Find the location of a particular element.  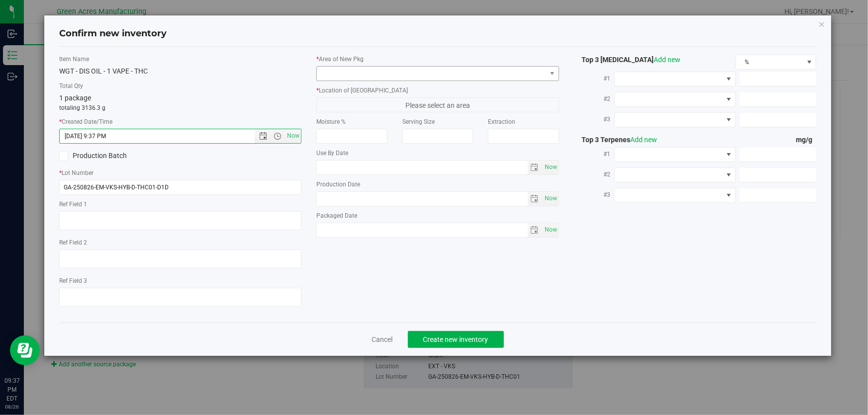

label: Ref Field 1 is located at coordinates (180, 205).